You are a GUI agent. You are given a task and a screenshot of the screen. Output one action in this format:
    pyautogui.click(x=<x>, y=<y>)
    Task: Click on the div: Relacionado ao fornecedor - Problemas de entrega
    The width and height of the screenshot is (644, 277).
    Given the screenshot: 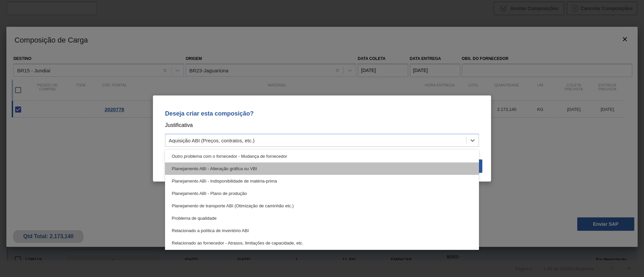 What is the action you would take?
    pyautogui.click(x=322, y=255)
    